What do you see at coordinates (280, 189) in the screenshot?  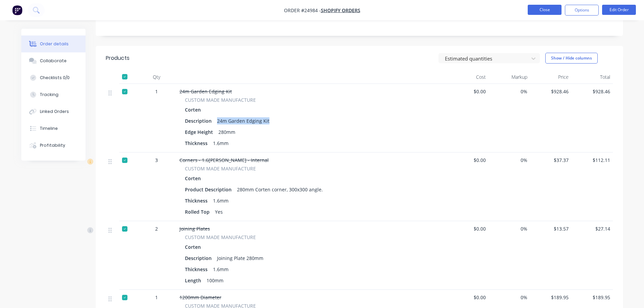 I see `div: 280mm Corten corner, 300x300 angle.` at bounding box center [280, 189].